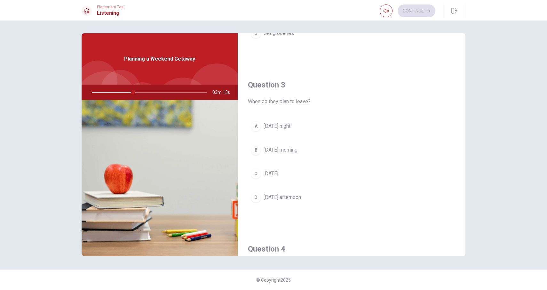 The image size is (547, 290). Describe the element at coordinates (274, 280) in the screenshot. I see `span: © Copyright 2025` at that location.